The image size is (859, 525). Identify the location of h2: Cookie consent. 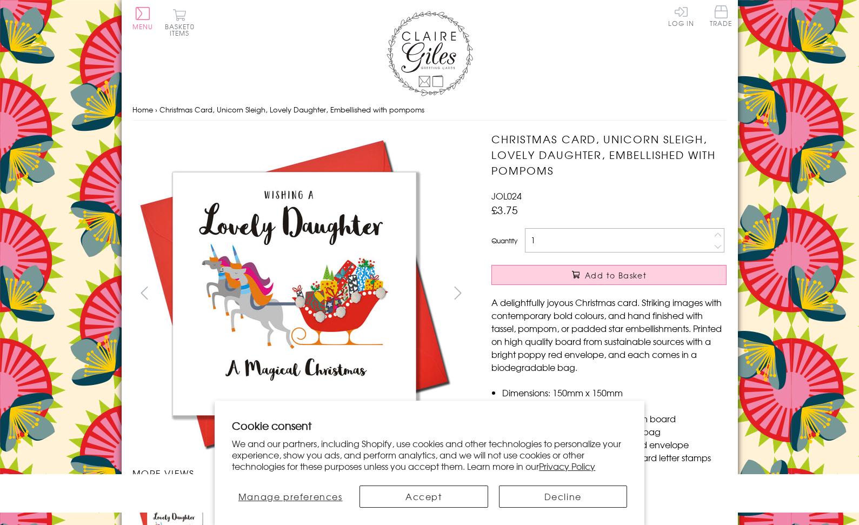
(429, 426).